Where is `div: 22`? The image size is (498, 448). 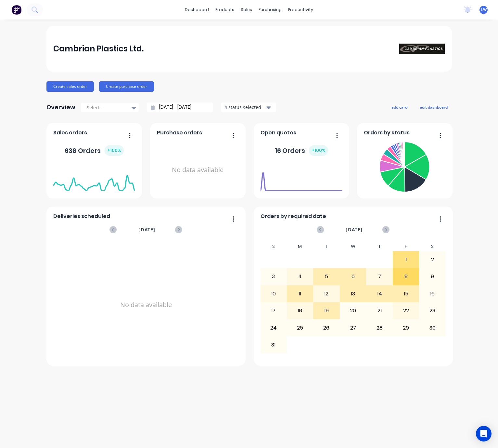
div: 22 is located at coordinates (407, 311).